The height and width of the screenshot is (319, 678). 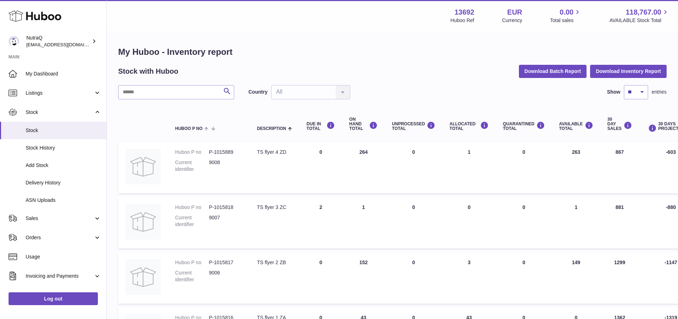 I want to click on td: 881, so click(x=620, y=222).